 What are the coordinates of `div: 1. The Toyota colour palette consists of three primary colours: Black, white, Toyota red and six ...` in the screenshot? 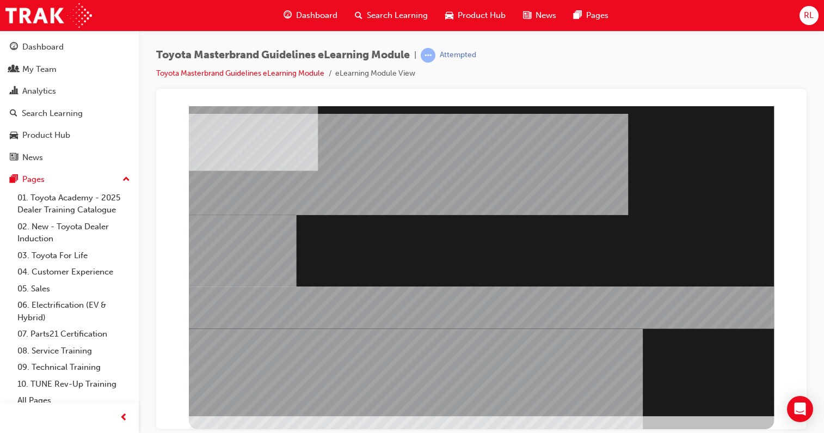 It's located at (243, 360).